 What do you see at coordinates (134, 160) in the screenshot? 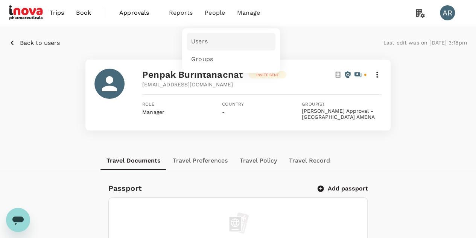
I see `button: Travel Documents` at bounding box center [134, 160].